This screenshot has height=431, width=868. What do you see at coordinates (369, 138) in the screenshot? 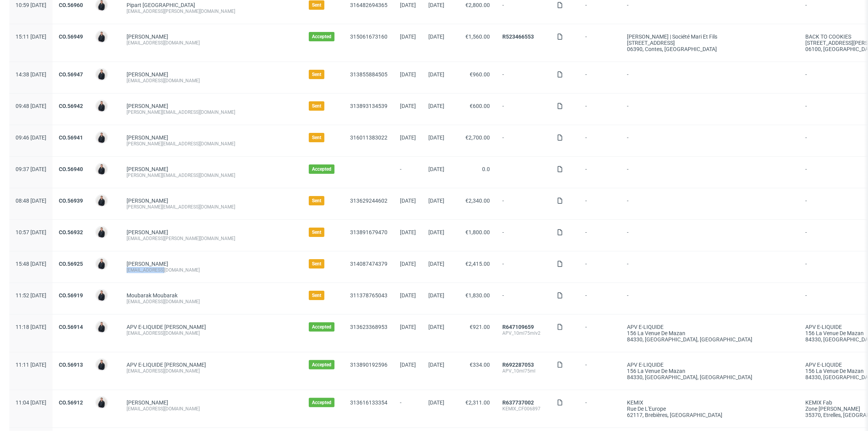
I see `a: 316011383022` at bounding box center [369, 138].